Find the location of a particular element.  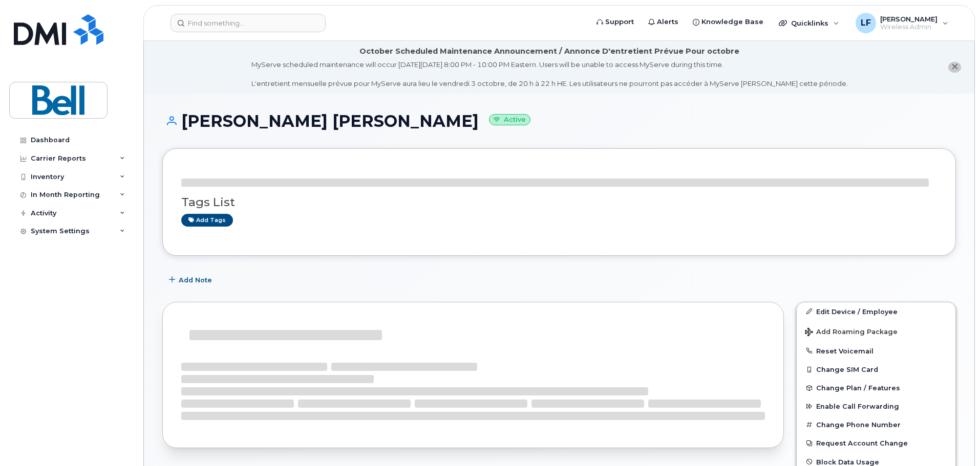

span: Change Plan / Features is located at coordinates (858, 388).